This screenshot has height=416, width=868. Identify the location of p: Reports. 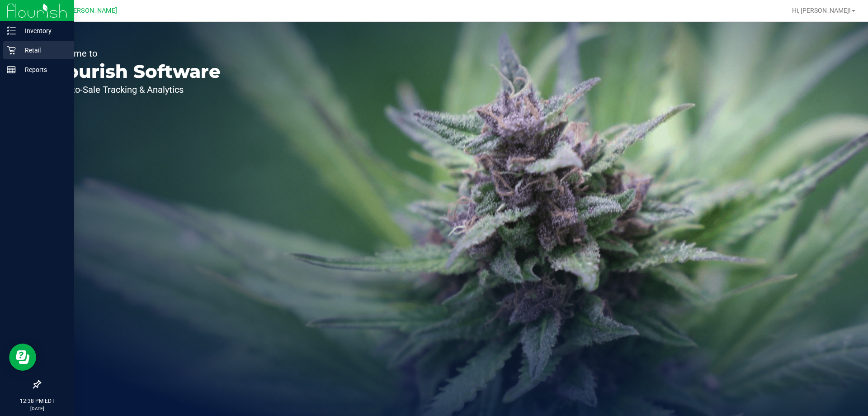
(43, 70).